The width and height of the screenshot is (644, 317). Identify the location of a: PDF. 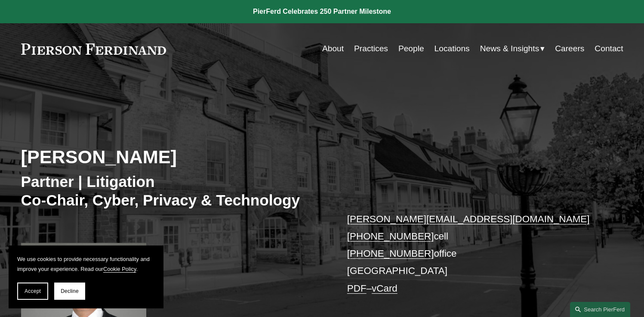
(357, 288).